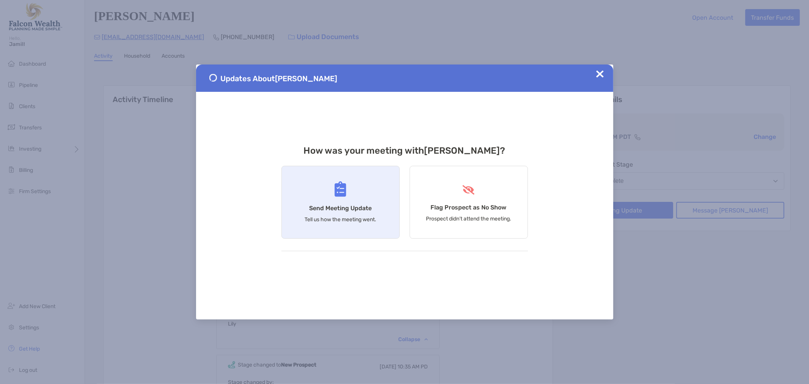 The image size is (809, 384). What do you see at coordinates (469, 207) in the screenshot?
I see `h4: Flag Prospect as No Show` at bounding box center [469, 207].